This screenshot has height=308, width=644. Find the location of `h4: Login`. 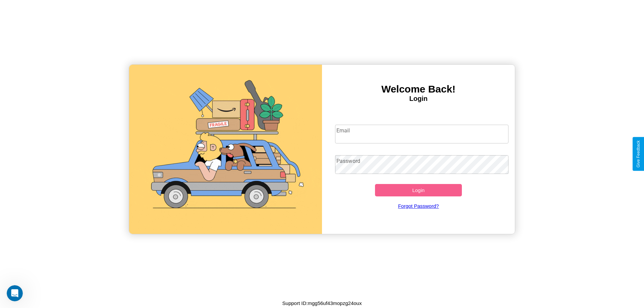

h4: Login is located at coordinates (418, 98).